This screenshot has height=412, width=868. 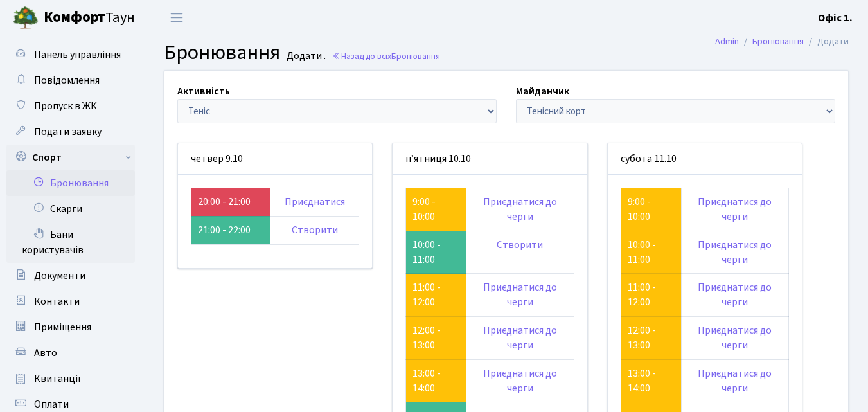 I want to click on a: Повідомлення, so click(x=71, y=81).